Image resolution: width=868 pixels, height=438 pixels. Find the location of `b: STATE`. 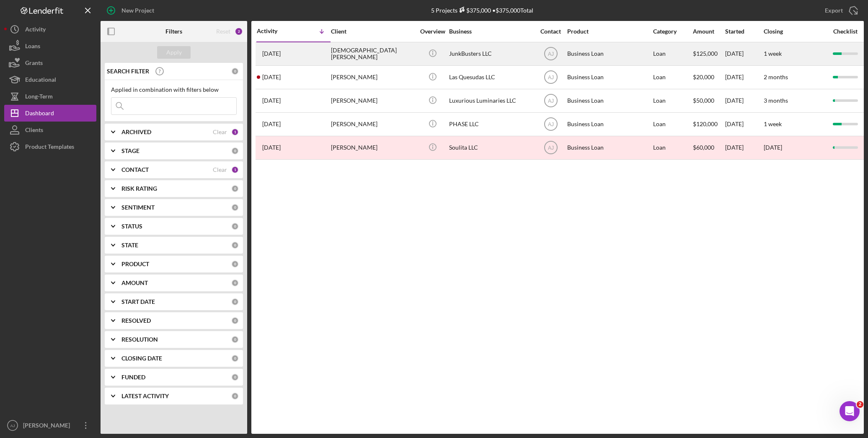

b: STATE is located at coordinates (130, 245).